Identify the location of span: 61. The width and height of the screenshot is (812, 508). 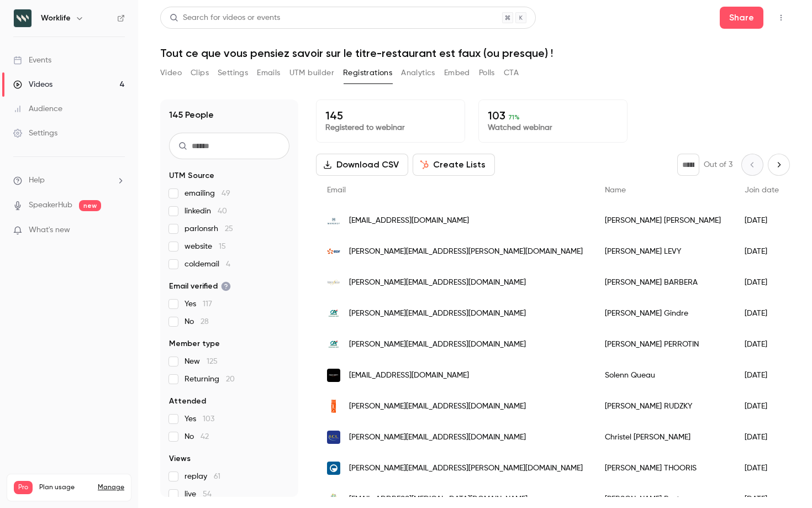
(217, 476).